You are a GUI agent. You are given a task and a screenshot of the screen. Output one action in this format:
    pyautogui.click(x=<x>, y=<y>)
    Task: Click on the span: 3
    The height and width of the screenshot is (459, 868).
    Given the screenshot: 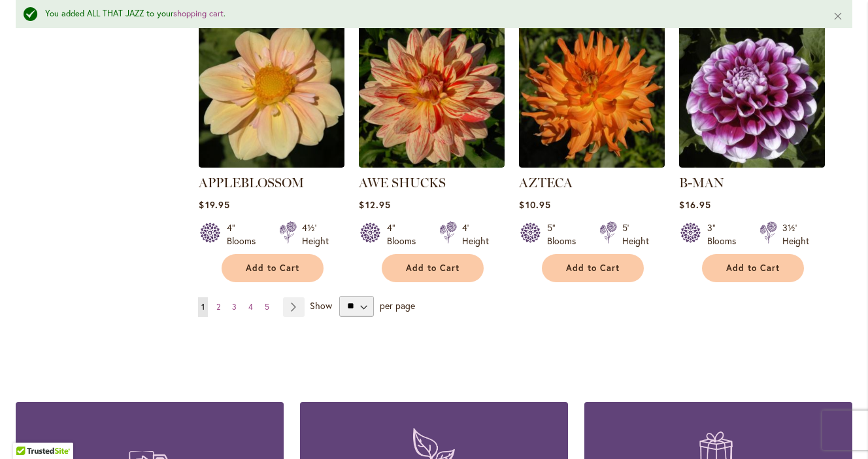 What is the action you would take?
    pyautogui.click(x=234, y=306)
    